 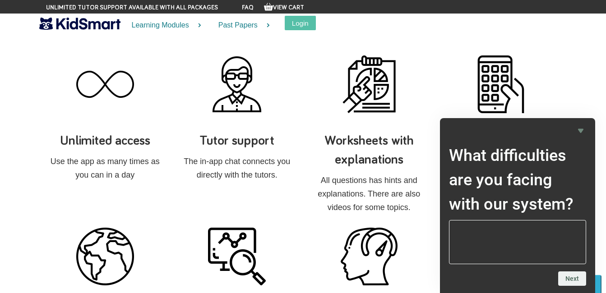 I want to click on h3: Unlimited access, so click(x=105, y=141).